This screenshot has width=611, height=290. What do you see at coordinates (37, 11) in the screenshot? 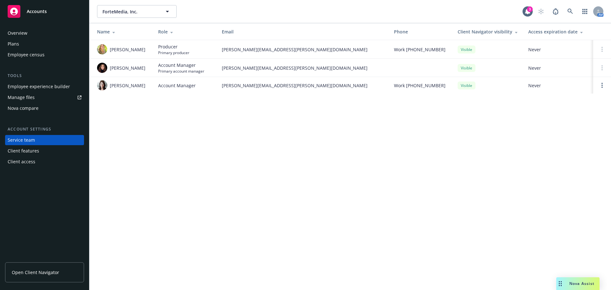
I see `span: Accounts` at bounding box center [37, 11].